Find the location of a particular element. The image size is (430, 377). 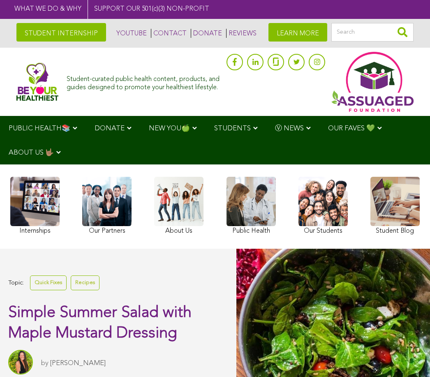

input: Search is located at coordinates (373, 32).